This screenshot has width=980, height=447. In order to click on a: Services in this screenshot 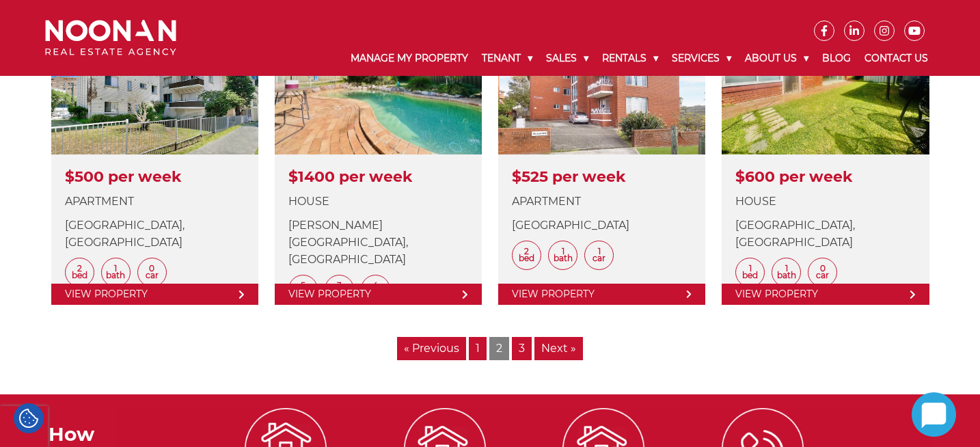, I will do `click(701, 58)`.